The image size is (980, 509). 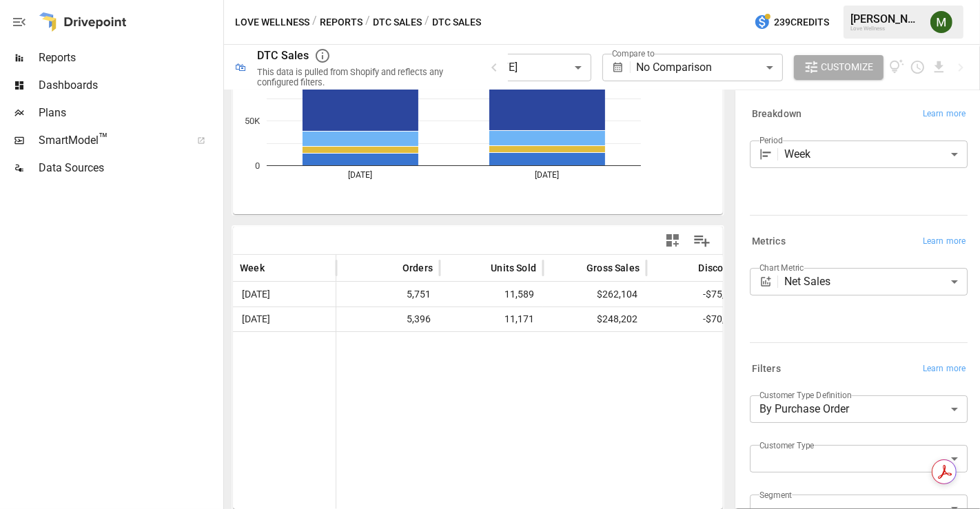 I want to click on button: Customize, so click(x=839, y=68).